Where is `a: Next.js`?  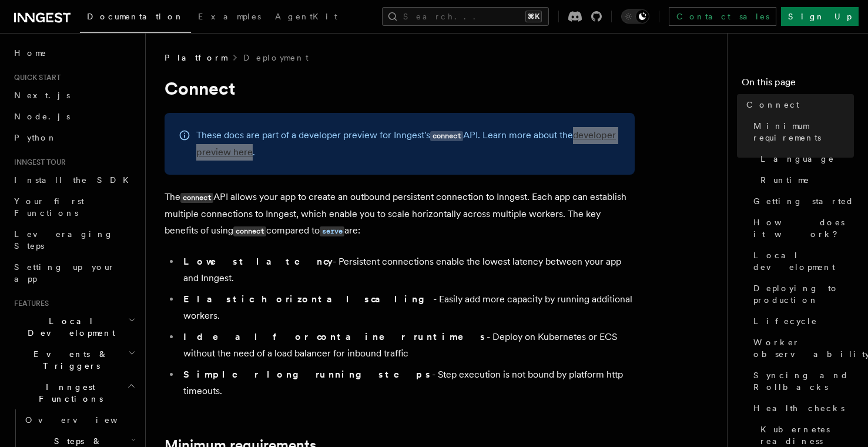
a: Next.js is located at coordinates (73, 95).